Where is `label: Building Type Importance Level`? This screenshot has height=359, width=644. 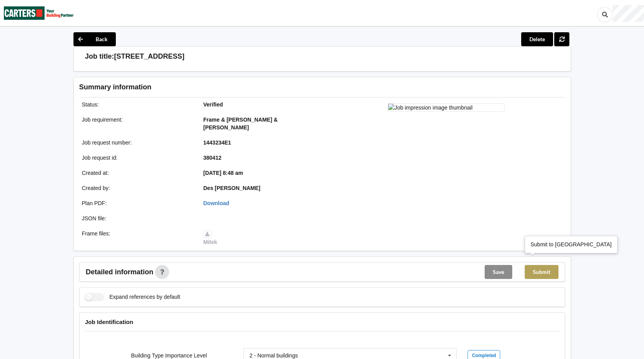
label: Building Type Importance Level is located at coordinates (169, 356).